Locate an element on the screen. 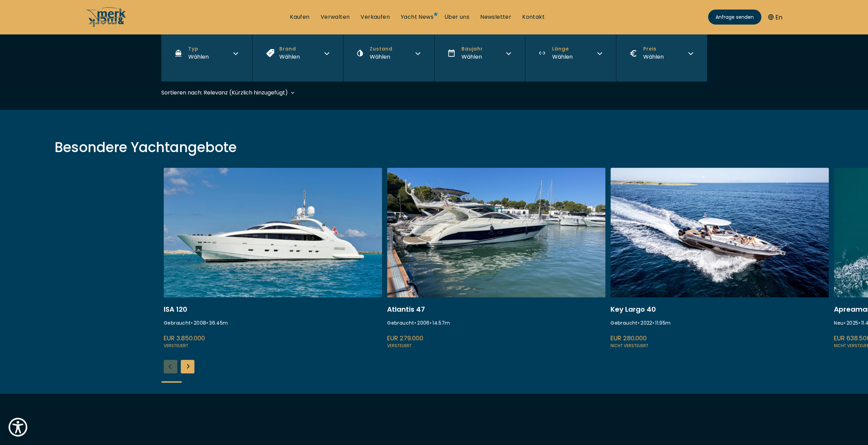 The image size is (868, 445). span: Brand is located at coordinates (289, 49).